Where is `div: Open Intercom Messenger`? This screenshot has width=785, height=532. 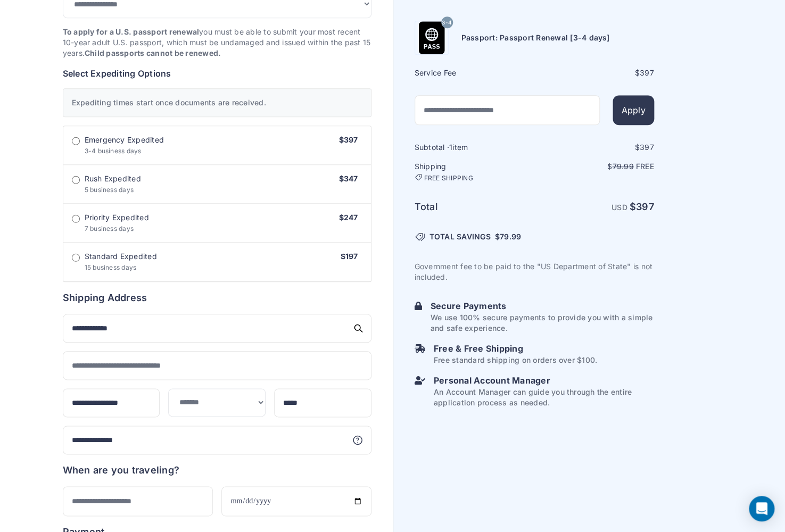 div: Open Intercom Messenger is located at coordinates (762, 508).